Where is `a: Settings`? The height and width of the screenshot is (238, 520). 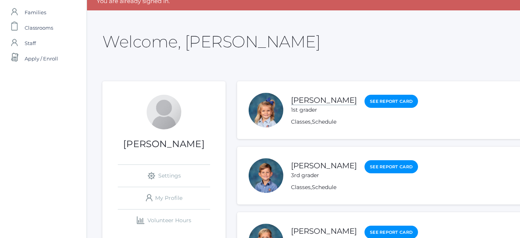
a: Settings is located at coordinates (164, 175).